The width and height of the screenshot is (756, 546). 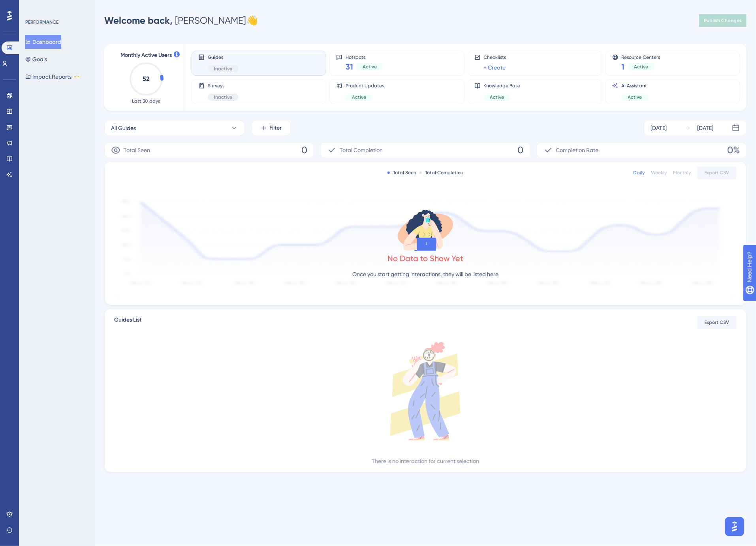 What do you see at coordinates (495, 57) in the screenshot?
I see `span: Checklists` at bounding box center [495, 57].